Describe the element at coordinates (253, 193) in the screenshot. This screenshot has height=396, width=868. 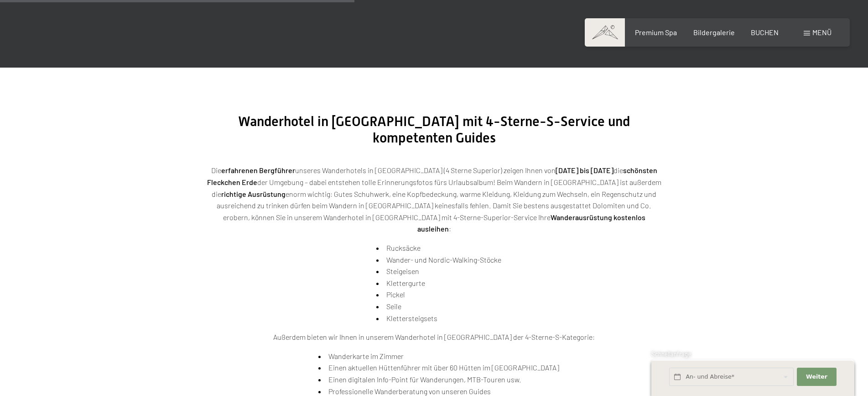
I see `strong: richtige Ausrüstung` at that location.